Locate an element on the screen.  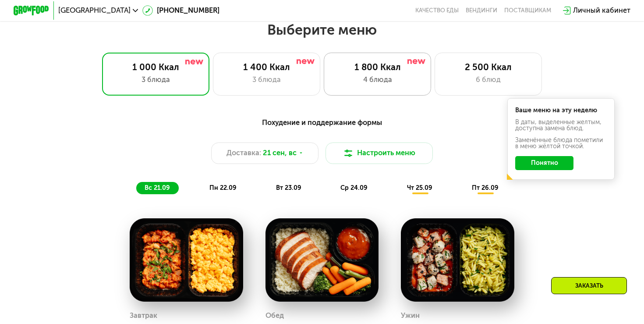
div: Ужин is located at coordinates (410, 316).